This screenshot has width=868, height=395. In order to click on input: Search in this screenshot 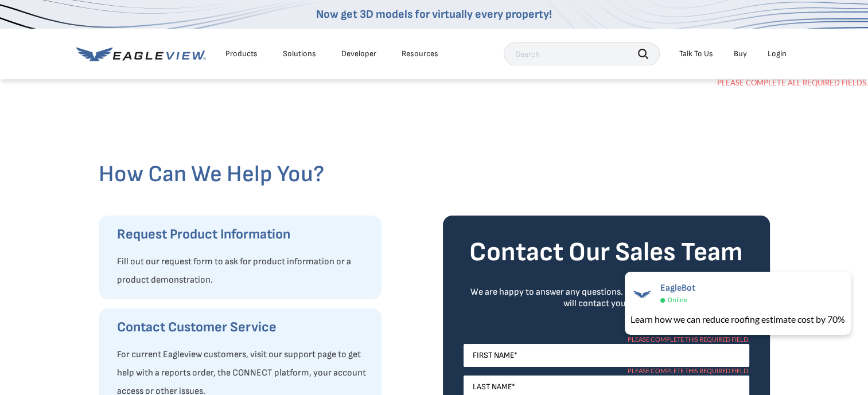, I will do `click(582, 54)`.